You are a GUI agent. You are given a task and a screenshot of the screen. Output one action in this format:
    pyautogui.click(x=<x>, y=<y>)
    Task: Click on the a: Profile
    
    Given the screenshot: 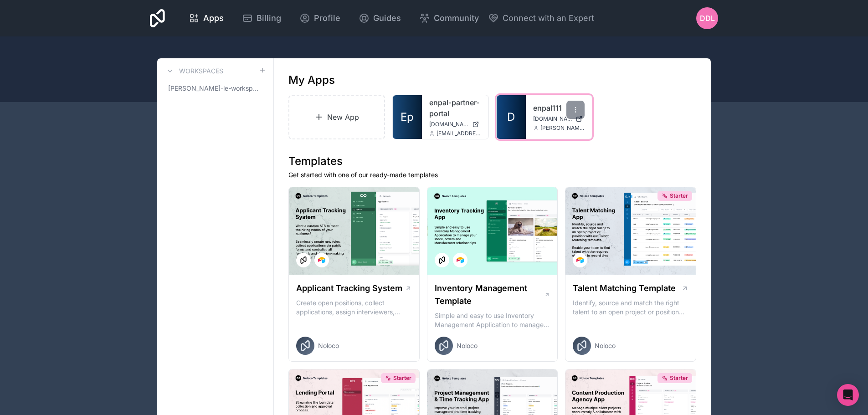 What is the action you would take?
    pyautogui.click(x=320, y=18)
    